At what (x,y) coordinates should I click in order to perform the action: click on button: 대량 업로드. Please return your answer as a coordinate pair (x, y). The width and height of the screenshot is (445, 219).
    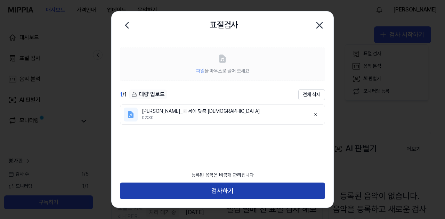
    Looking at the image, I should click on (148, 94).